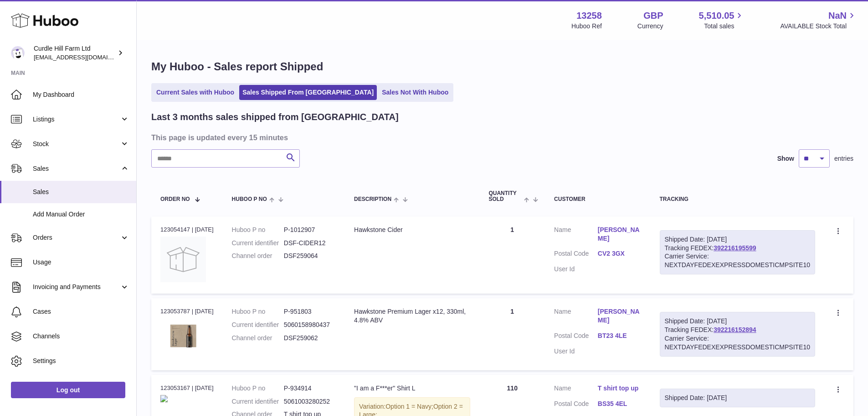 The image size is (868, 416). What do you see at coordinates (183, 259) in the screenshot?
I see `img: no-photo.jpg` at bounding box center [183, 259].